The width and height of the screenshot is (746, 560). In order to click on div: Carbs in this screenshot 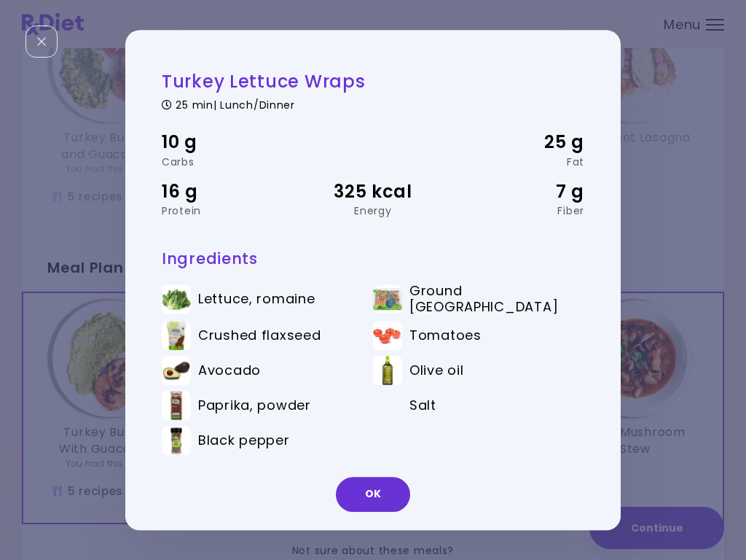, I will do `click(232, 161)`.